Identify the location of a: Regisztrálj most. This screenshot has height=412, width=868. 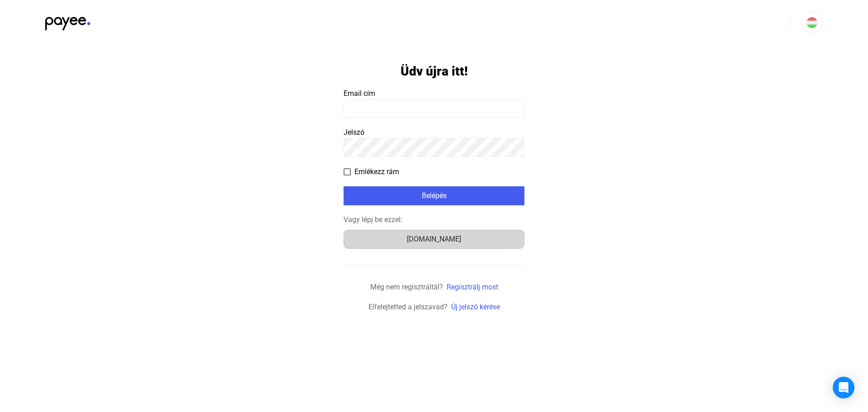
(472, 287).